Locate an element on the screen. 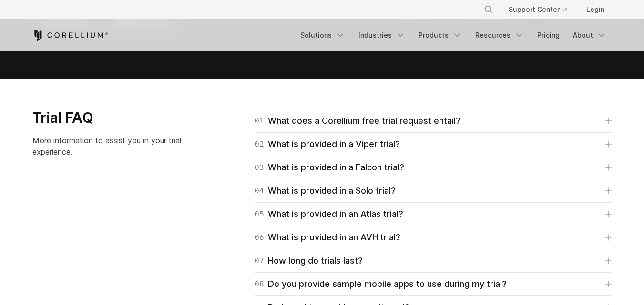 Image resolution: width=644 pixels, height=305 pixels. span: 02 is located at coordinates (259, 144).